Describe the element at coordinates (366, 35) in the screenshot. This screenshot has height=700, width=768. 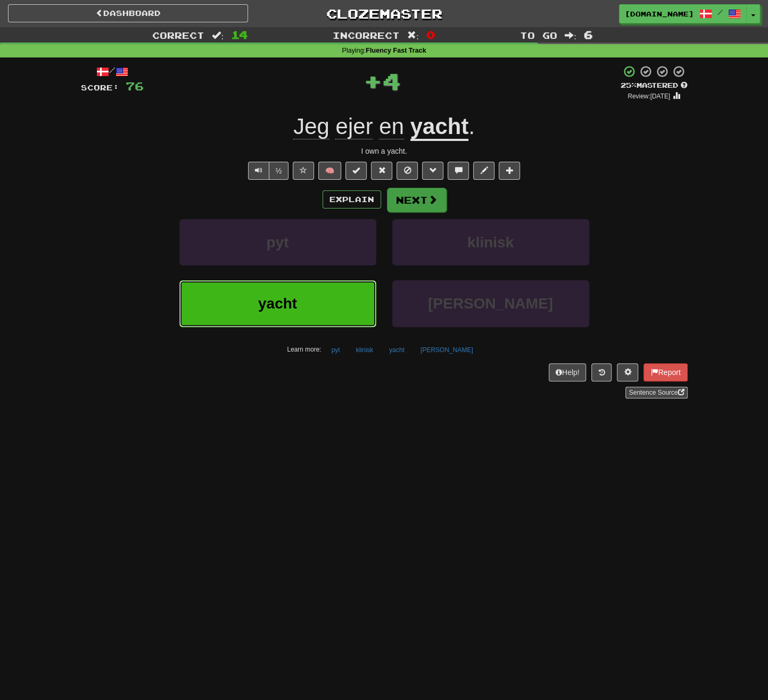
I see `span: Incorrect` at that location.